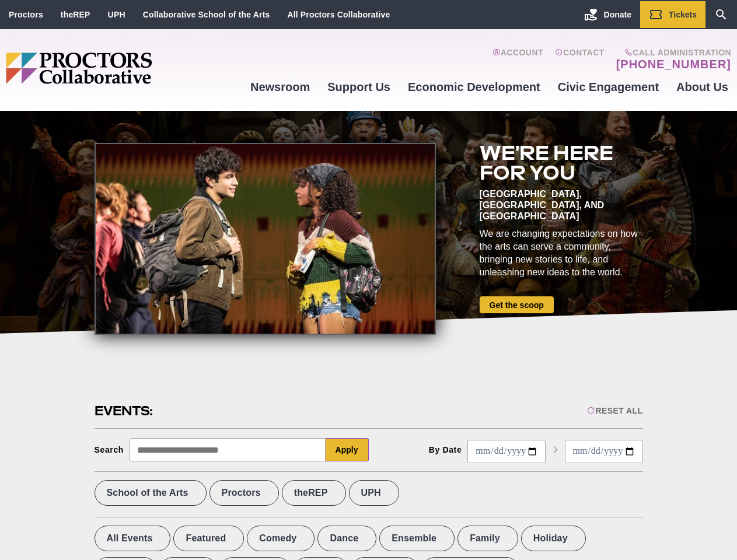 This screenshot has height=560, width=737. What do you see at coordinates (117, 15) in the screenshot?
I see `a: UPH` at bounding box center [117, 15].